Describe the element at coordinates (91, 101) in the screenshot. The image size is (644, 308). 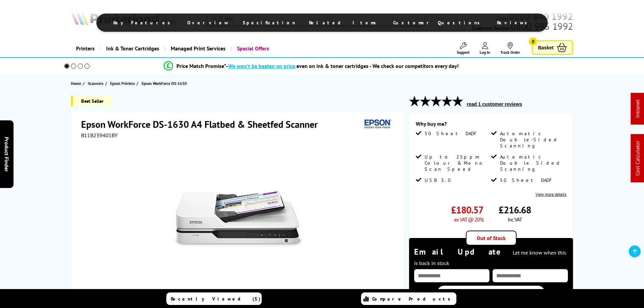
I see `span: Best Seller` at that location.